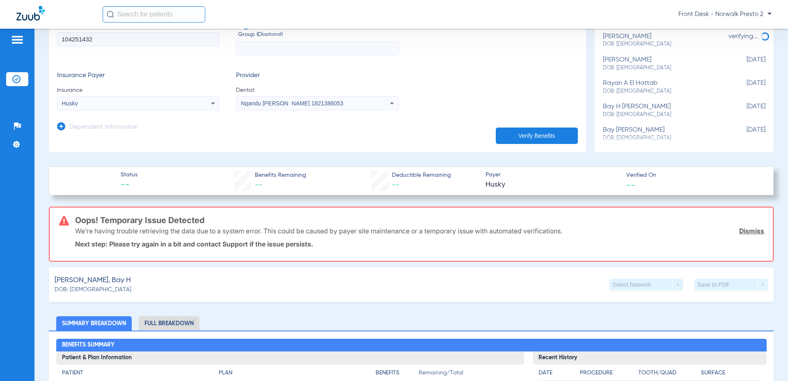 This screenshot has width=788, height=381. What do you see at coordinates (668, 375) in the screenshot?
I see `app-breakdown-title: Tooth/Quad` at bounding box center [668, 375].